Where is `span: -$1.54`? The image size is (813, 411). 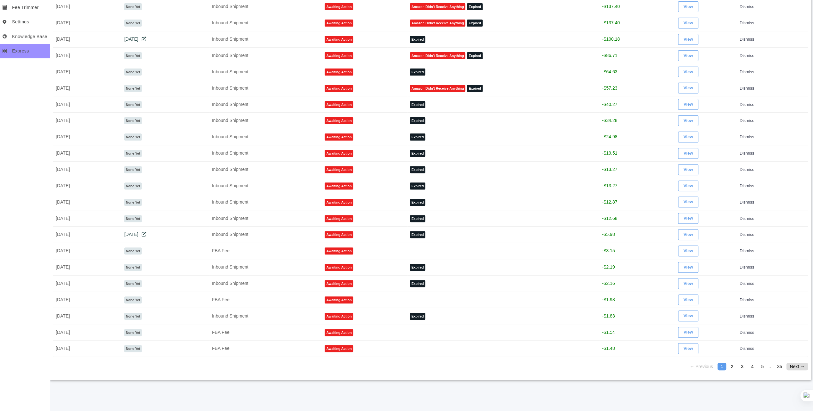
span: -$1.54 is located at coordinates (608, 332).